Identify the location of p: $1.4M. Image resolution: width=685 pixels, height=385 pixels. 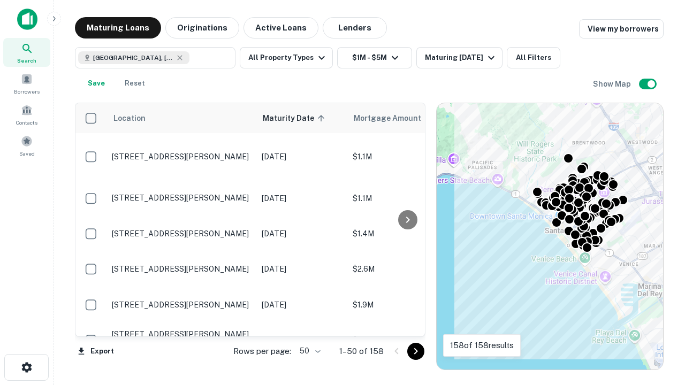
(406, 234).